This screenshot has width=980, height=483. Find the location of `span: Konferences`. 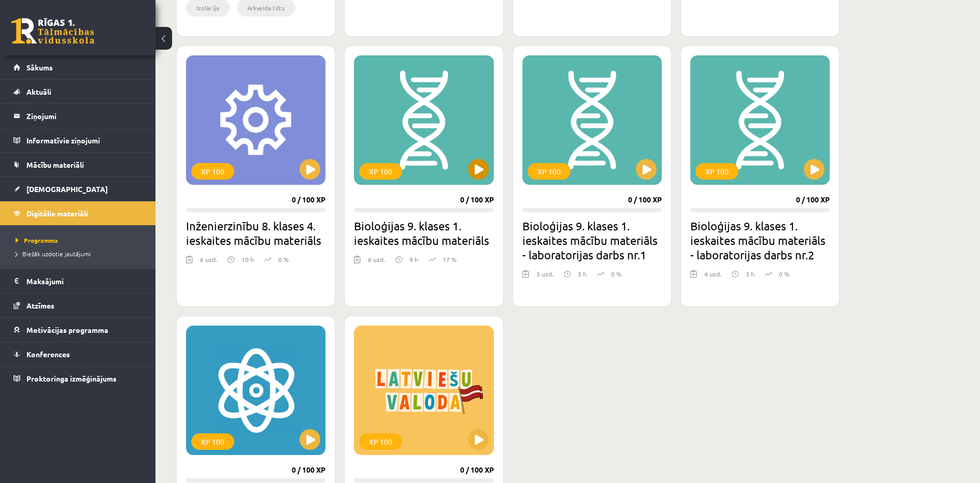

span: Konferences is located at coordinates (48, 354).